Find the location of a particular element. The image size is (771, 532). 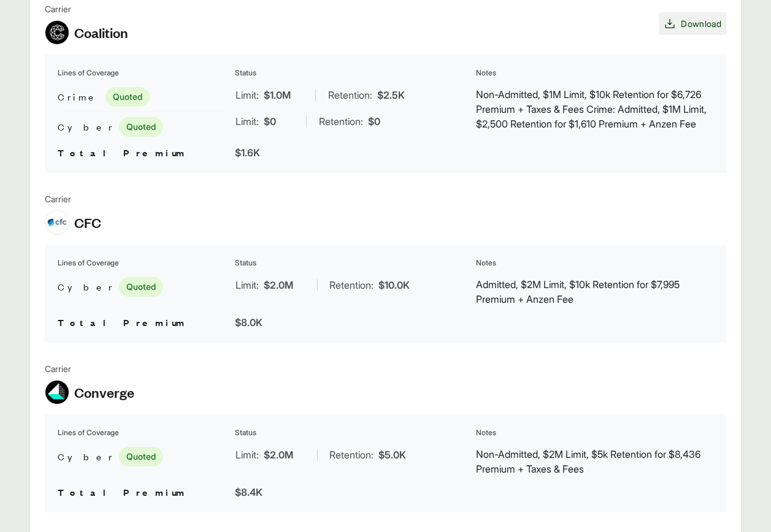

p: Non-Admitted, $2M Limit, $5k Retention for $8,436 Premium + Taxes & Fees is located at coordinates (594, 461).